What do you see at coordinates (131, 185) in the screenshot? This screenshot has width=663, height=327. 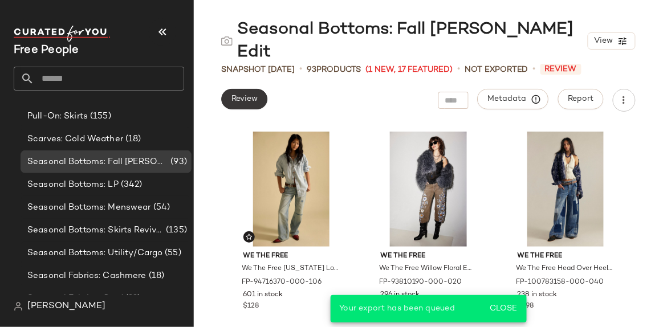 I see `span: (342)` at bounding box center [131, 185].